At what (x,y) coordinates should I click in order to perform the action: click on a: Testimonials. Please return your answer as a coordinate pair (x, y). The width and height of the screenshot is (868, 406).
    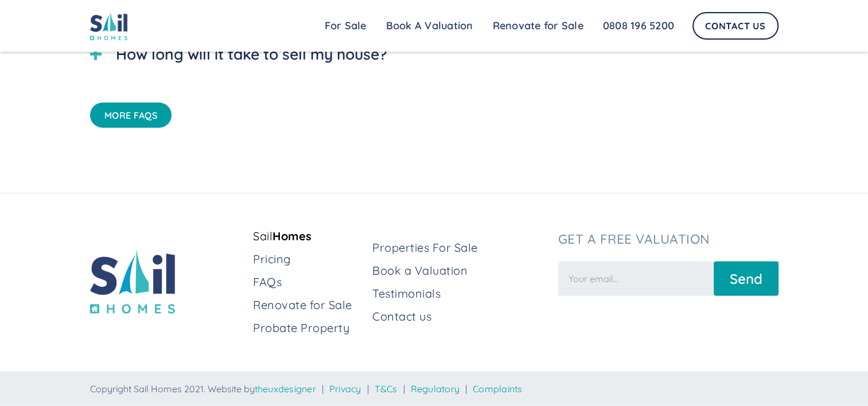
    Looking at the image, I should click on (460, 293).